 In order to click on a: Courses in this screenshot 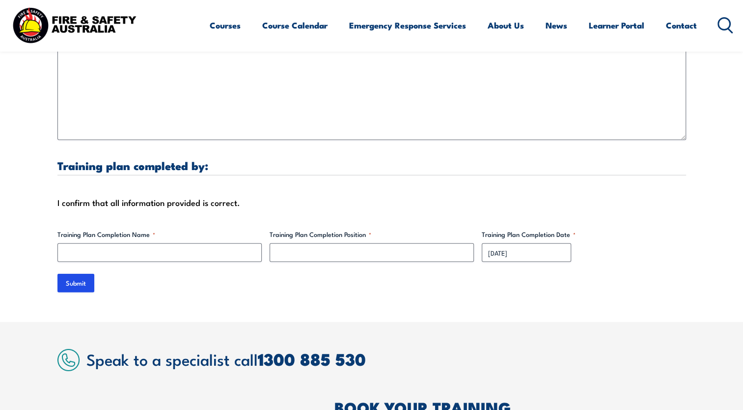, I will do `click(225, 25)`.